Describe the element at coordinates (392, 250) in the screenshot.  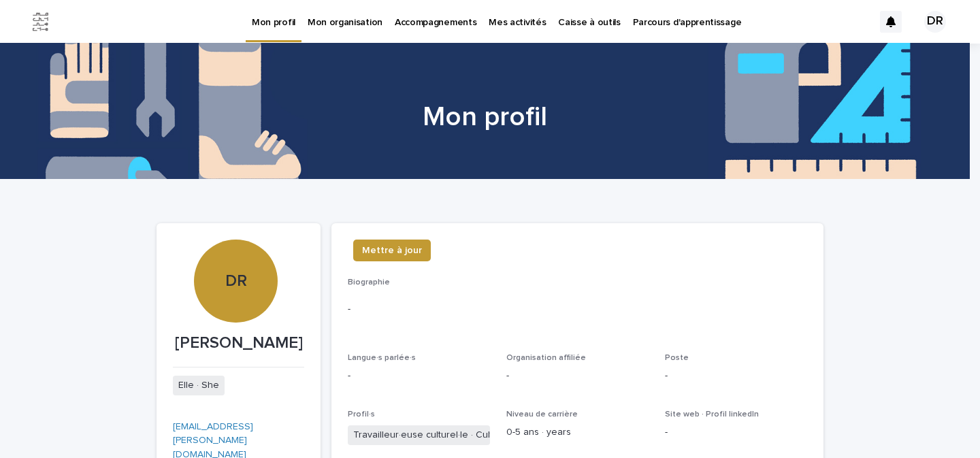
I see `span: Mettre à jour` at that location.